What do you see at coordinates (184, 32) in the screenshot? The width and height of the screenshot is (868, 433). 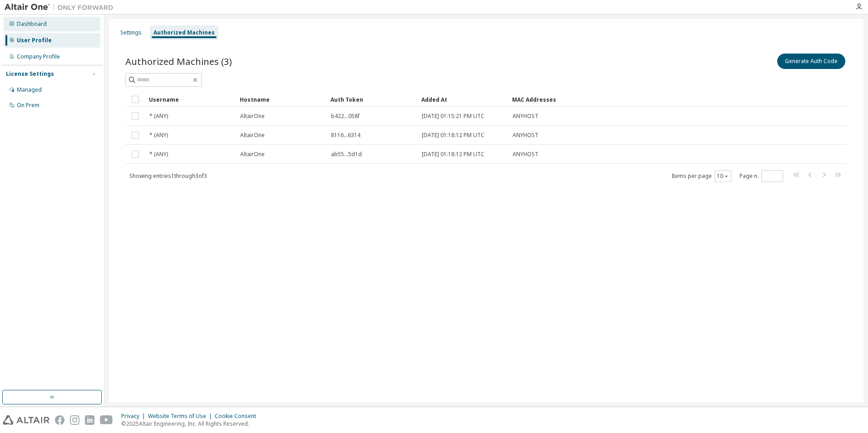 I see `div: Authorized Machines` at bounding box center [184, 32].